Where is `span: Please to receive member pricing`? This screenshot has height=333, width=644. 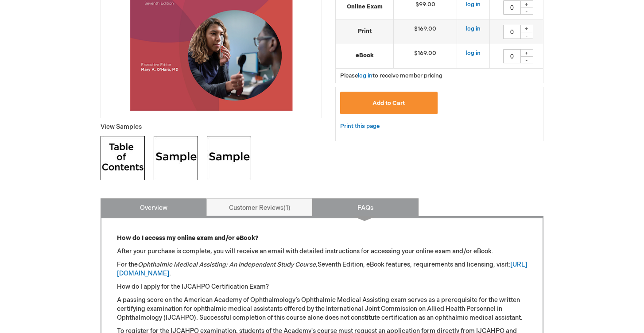 span: Please to receive member pricing is located at coordinates (391, 76).